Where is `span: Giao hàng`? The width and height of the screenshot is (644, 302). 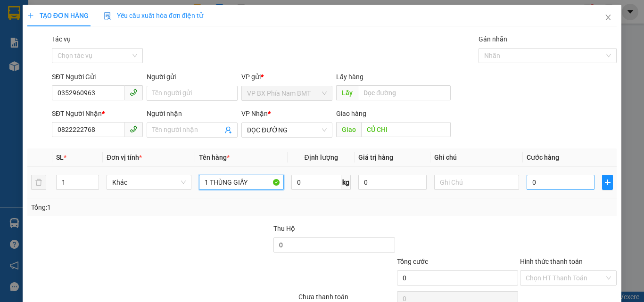
span: Giao hàng is located at coordinates (351, 114).